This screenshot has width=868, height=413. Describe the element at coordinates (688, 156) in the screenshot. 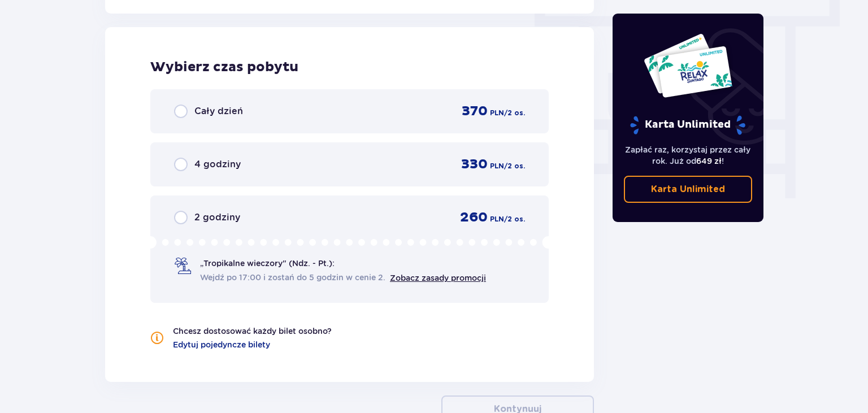

I see `p: Zapłać raz, korzystaj przez cały rok. Już od !` at that location.